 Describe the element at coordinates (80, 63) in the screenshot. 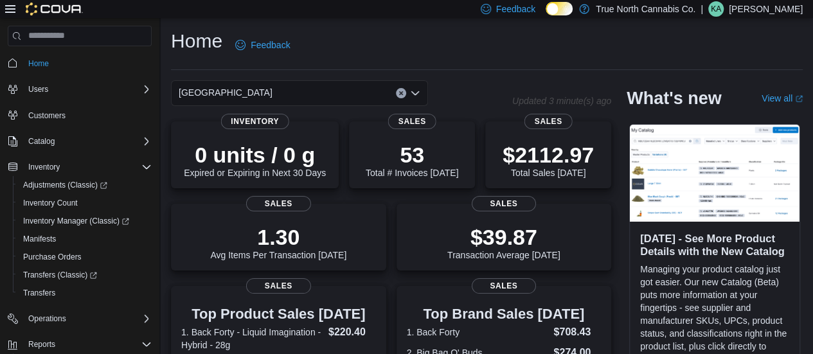

I see `button: Home` at that location.